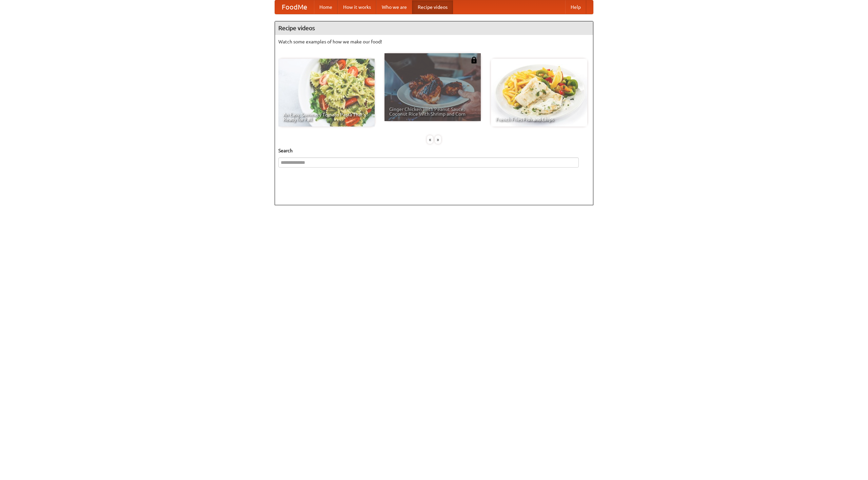 The height and width of the screenshot is (480, 868). Describe the element at coordinates (576, 7) in the screenshot. I see `a: Help` at that location.